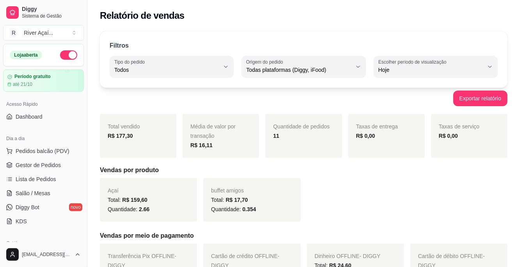 This screenshot has height=267, width=520. I want to click on label: Origem do pedido, so click(266, 62).